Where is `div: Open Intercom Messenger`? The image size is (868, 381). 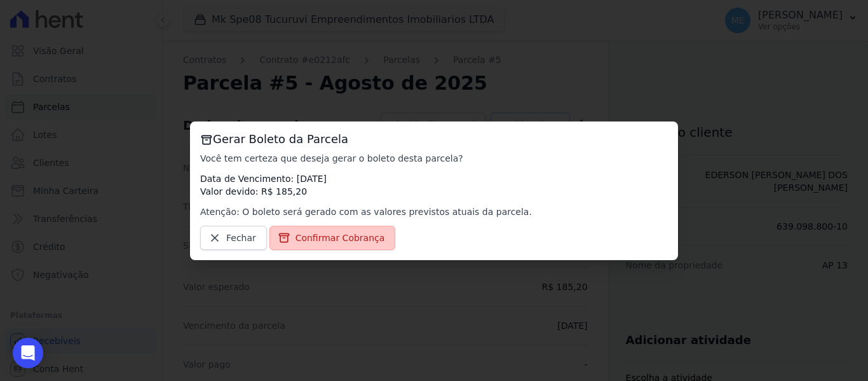 div: Open Intercom Messenger is located at coordinates (28, 353).